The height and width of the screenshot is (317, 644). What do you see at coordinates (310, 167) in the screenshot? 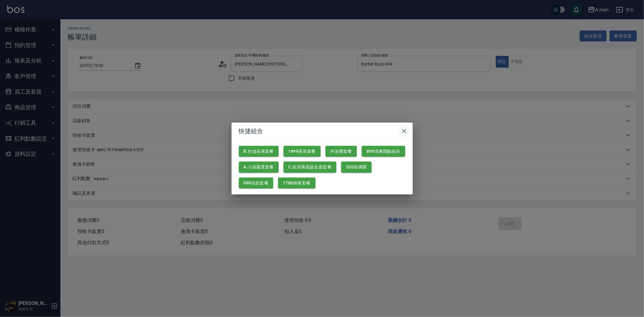
I see `button: C.改頭換面超全面套餐` at bounding box center [310, 167].